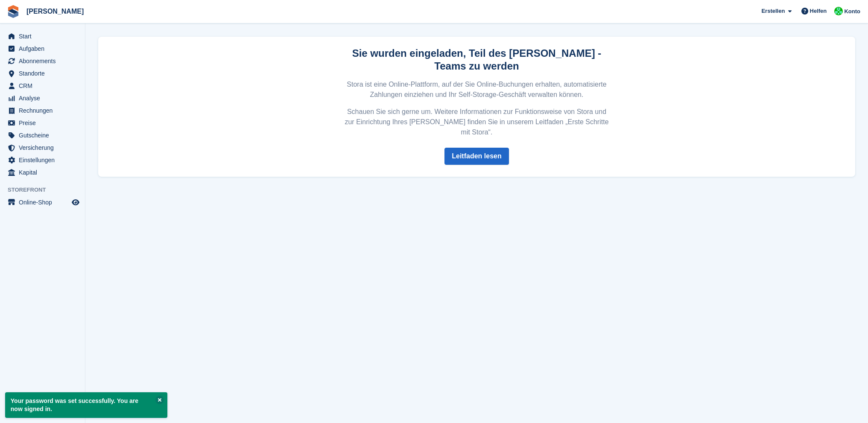  What do you see at coordinates (45, 172) in the screenshot?
I see `span: Kapital` at bounding box center [45, 172].